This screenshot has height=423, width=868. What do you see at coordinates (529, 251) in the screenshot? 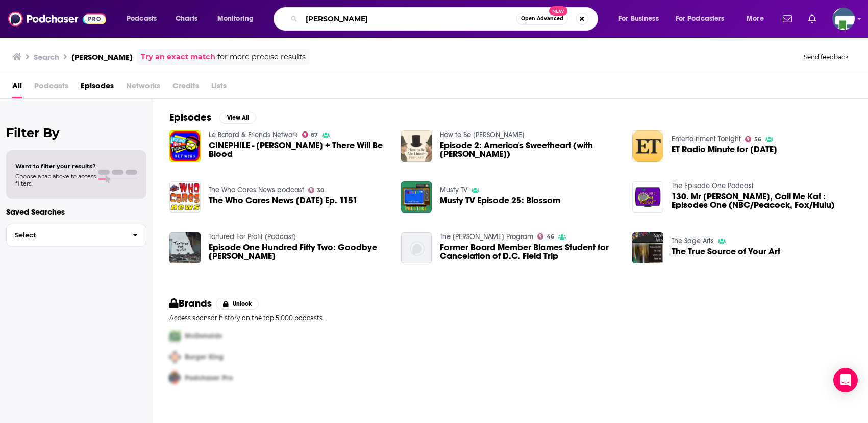
I see `span: Former Board Member Blames Student for Cancelation of D.C. Field Trip` at bounding box center [529, 251].